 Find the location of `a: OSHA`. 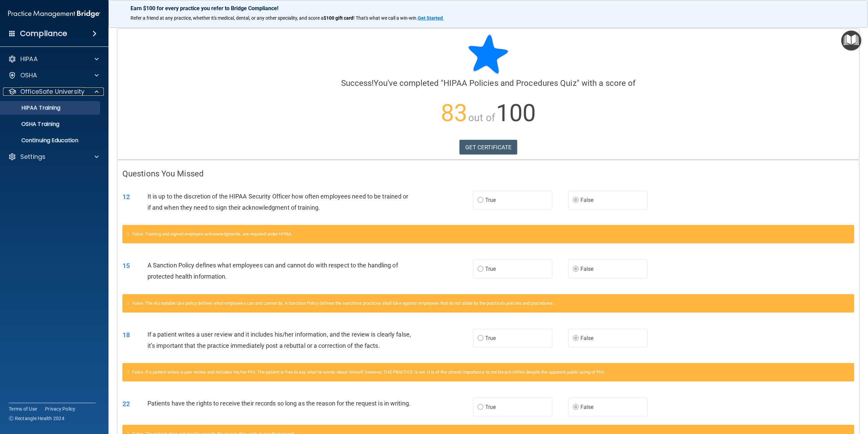

a: OSHA is located at coordinates (53, 75).